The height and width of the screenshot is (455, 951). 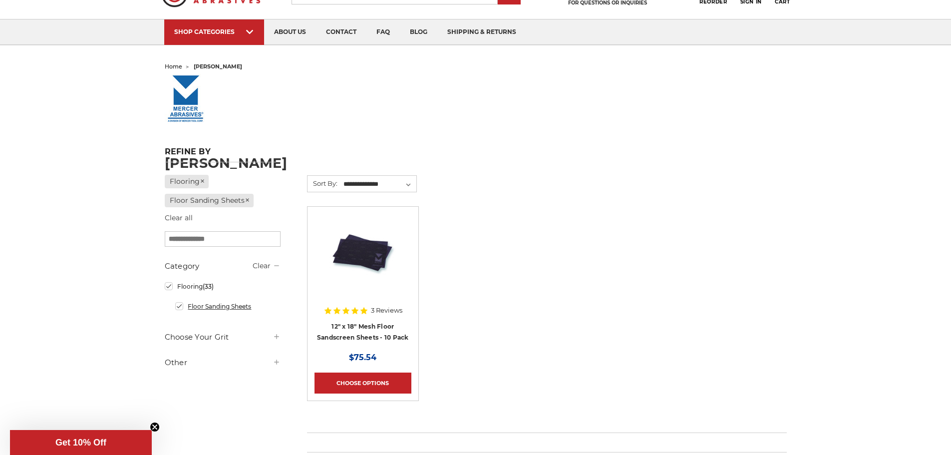 What do you see at coordinates (383, 32) in the screenshot?
I see `a: faq` at bounding box center [383, 32].